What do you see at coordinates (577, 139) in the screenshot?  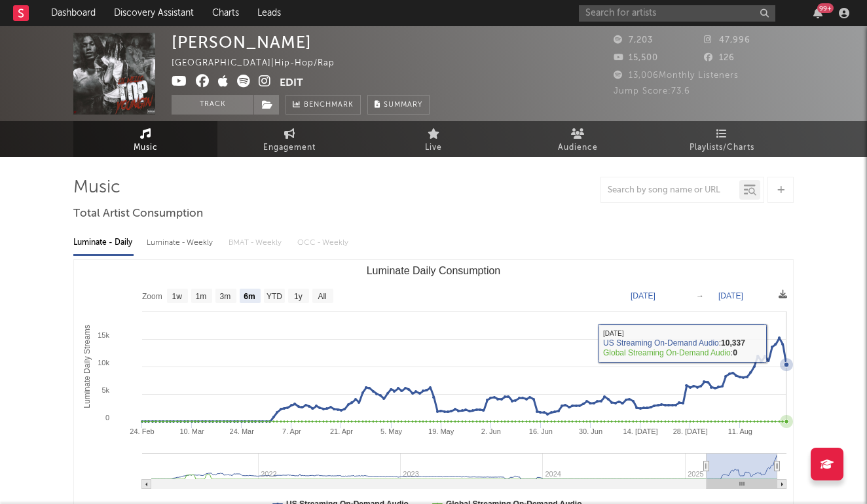 I see `a: Audience` at bounding box center [577, 139].